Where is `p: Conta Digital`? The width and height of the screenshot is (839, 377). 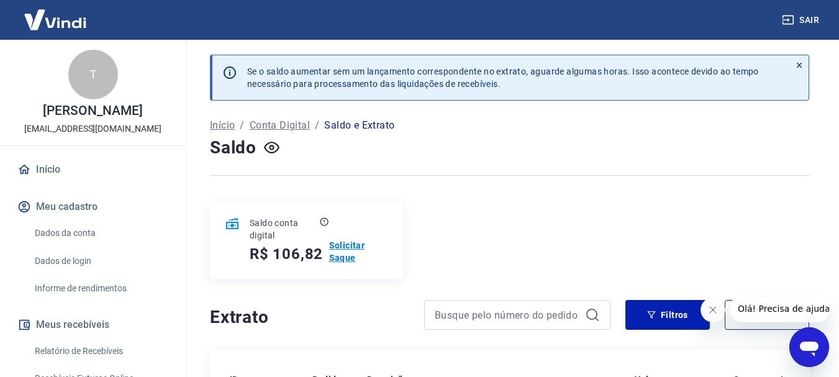 p: Conta Digital is located at coordinates (279, 125).